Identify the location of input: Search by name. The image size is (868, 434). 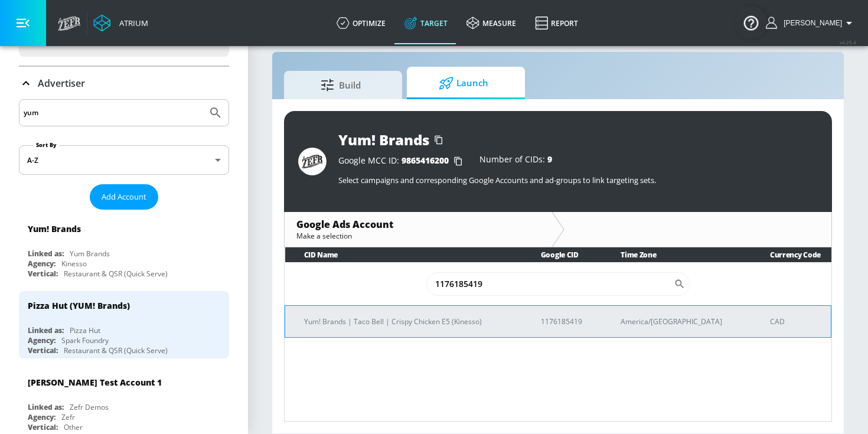
(113, 113).